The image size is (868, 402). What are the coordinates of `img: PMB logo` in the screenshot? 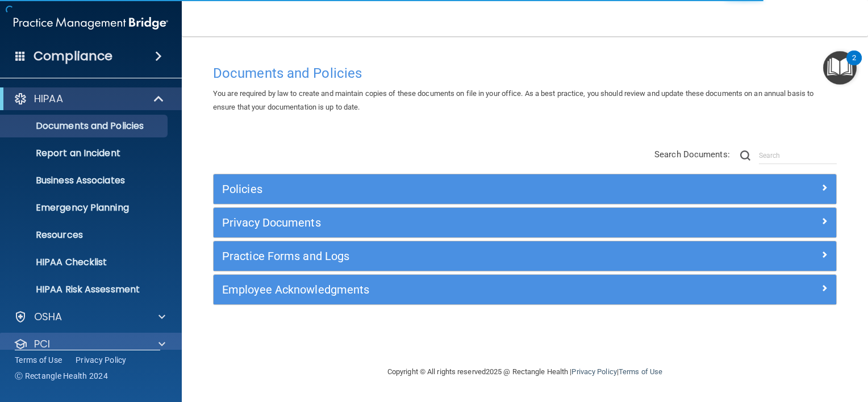 It's located at (91, 24).